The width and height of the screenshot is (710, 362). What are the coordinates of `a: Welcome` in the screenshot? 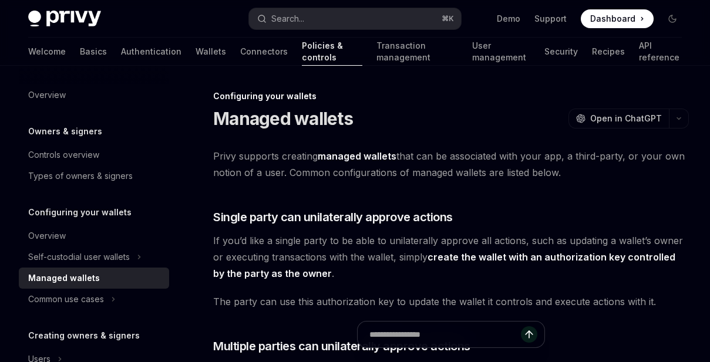 It's located at (47, 52).